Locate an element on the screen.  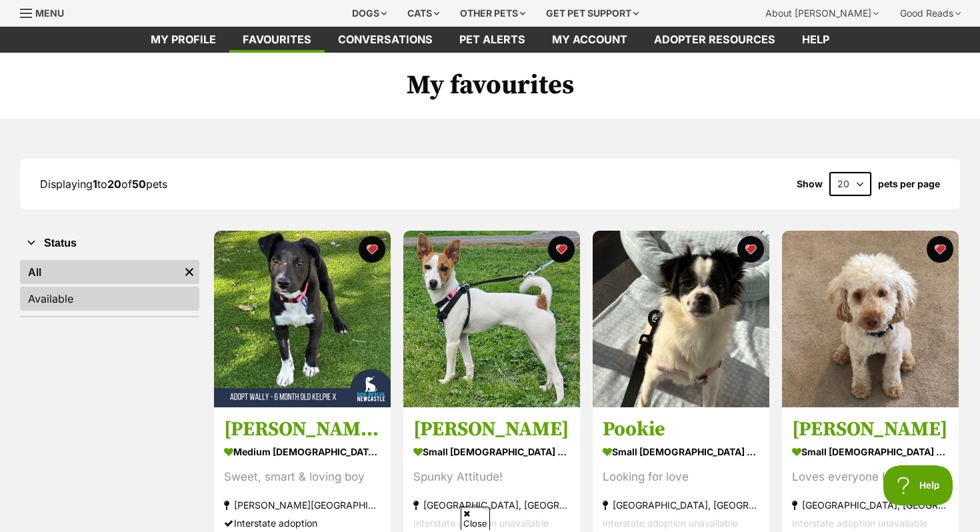
span: Menu is located at coordinates (50, 13).